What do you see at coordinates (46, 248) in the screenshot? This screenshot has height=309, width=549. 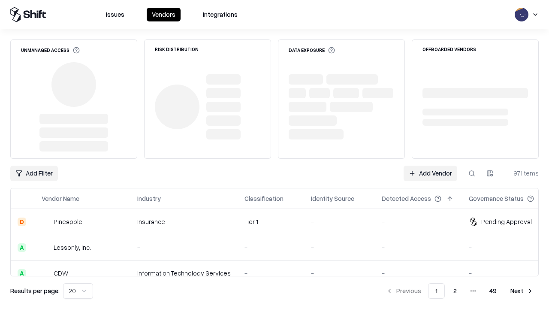 I see `img: Lessonly, Inc.` at bounding box center [46, 248].